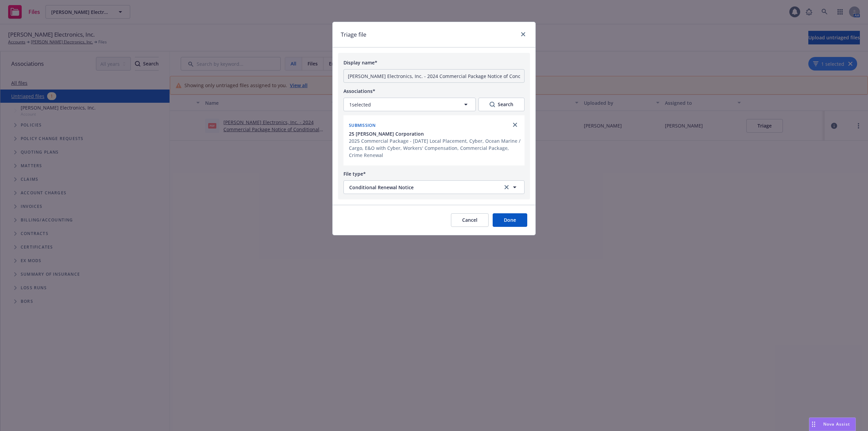 The width and height of the screenshot is (868, 431). Describe the element at coordinates (836, 424) in the screenshot. I see `span: Nova Assist` at that location.